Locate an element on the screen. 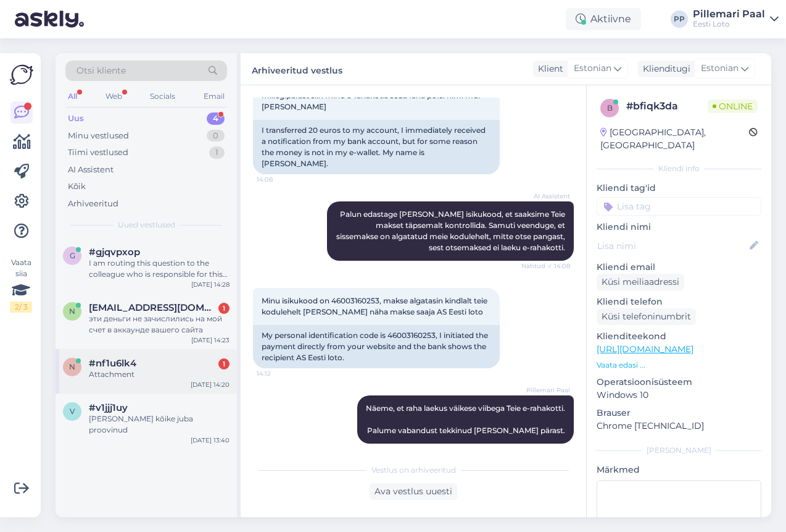 This screenshot has width=786, height=532. p: Vaata edasi ... is located at coordinates (679, 365).